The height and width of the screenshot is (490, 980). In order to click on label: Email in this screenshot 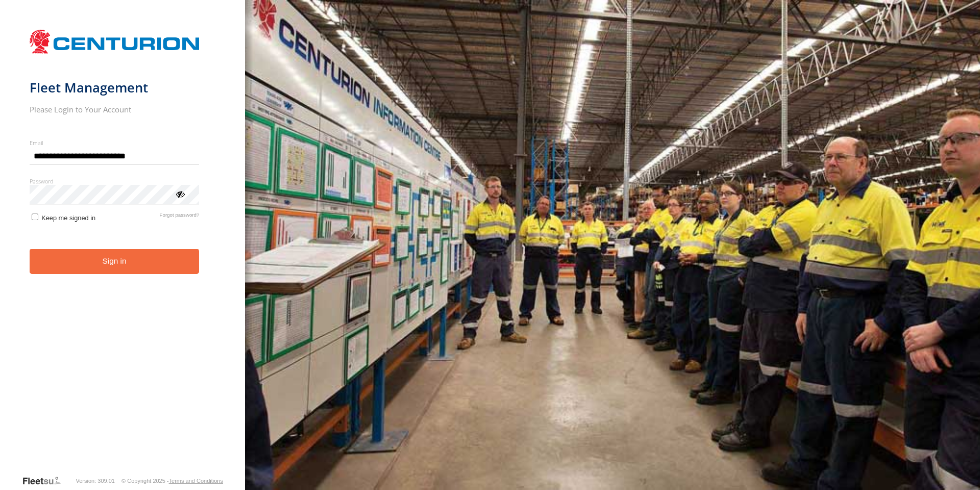, I will do `click(114, 143)`.